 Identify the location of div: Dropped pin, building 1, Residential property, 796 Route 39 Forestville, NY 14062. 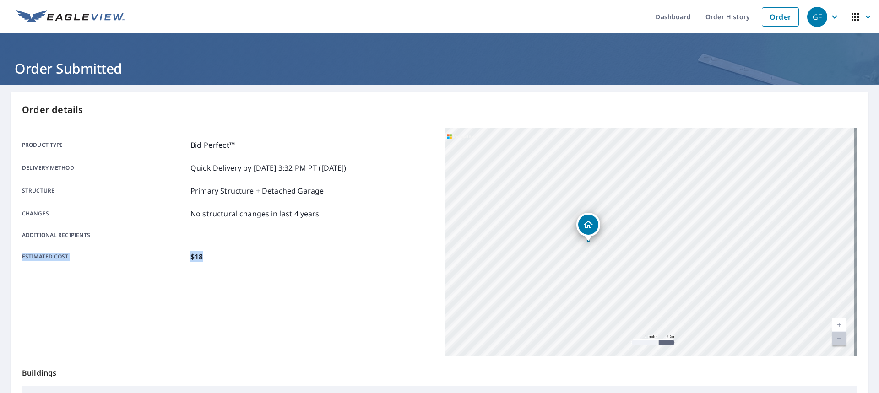
(588, 227).